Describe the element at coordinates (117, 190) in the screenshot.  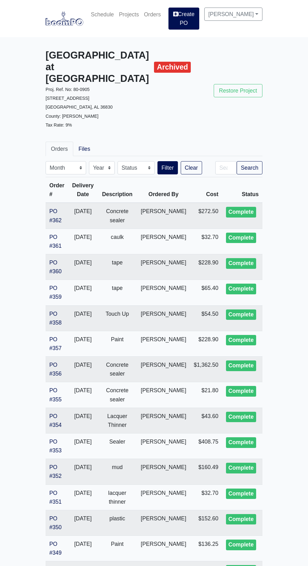
I see `th: Description` at that location.